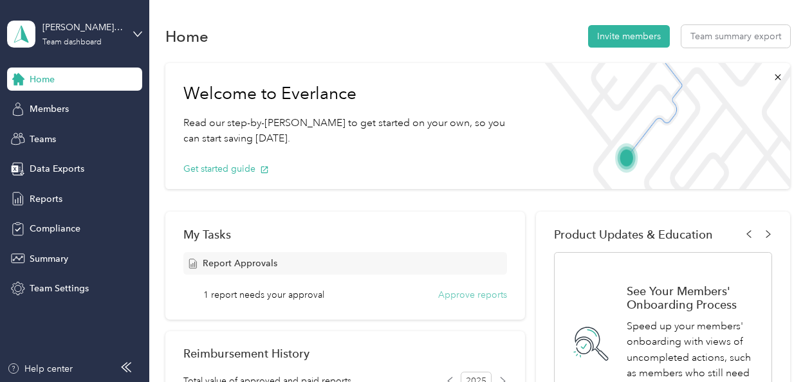  Describe the element at coordinates (692, 298) in the screenshot. I see `h1: See Your Members' Onboarding Process` at that location.